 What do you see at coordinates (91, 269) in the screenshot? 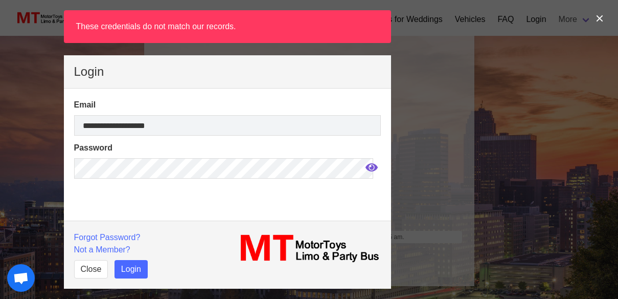
I see `button: Close` at bounding box center [91, 269].